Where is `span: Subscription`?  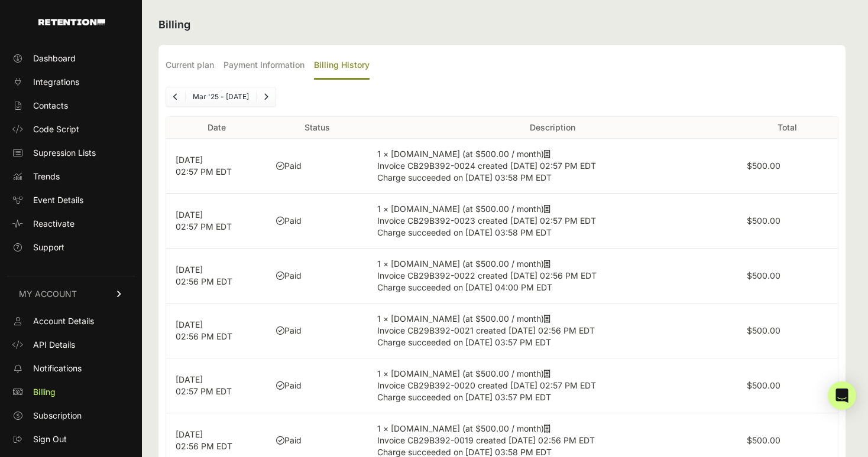 span: Subscription is located at coordinates (57, 416).